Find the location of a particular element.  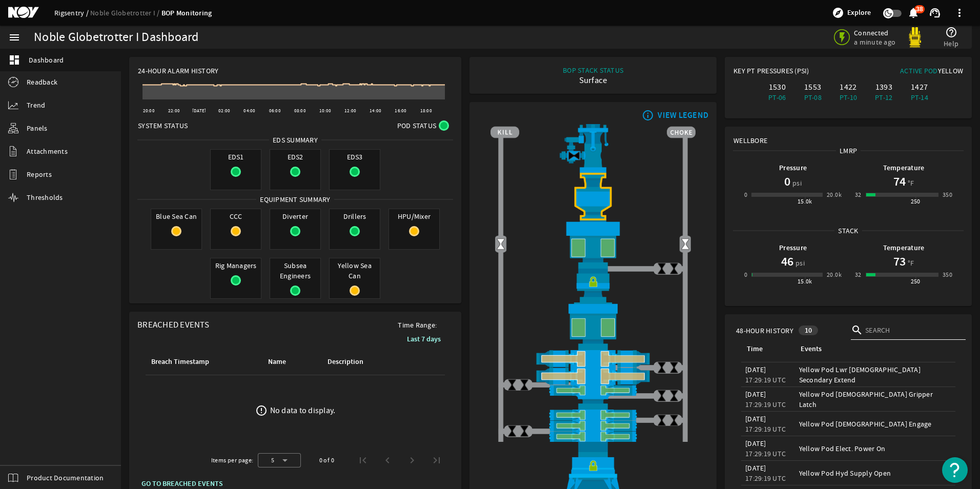

div: Description is located at coordinates (346, 362).